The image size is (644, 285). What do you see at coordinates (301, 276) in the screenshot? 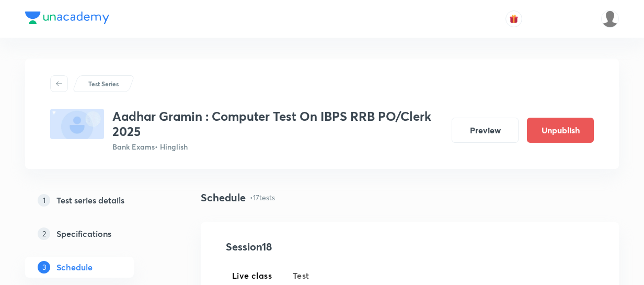
I see `span: Test` at bounding box center [301, 276].